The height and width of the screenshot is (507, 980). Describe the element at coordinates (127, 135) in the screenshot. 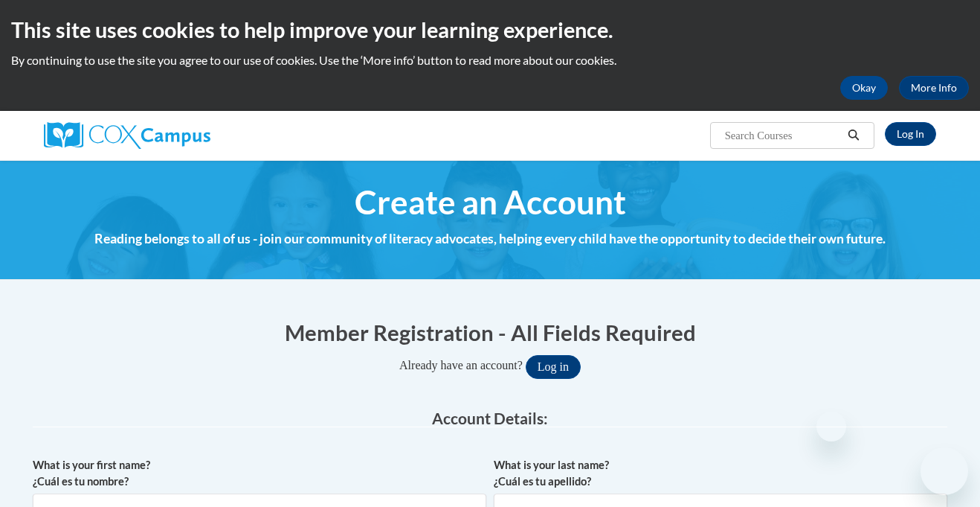

I see `a: Cox Campus` at that location.